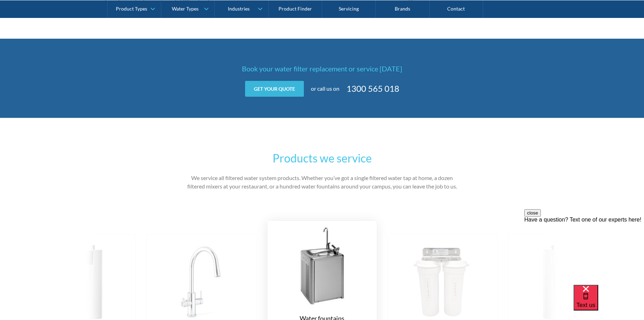 This screenshot has width=644, height=320. What do you see at coordinates (132, 9) in the screenshot?
I see `div: Product Types` at bounding box center [132, 9].